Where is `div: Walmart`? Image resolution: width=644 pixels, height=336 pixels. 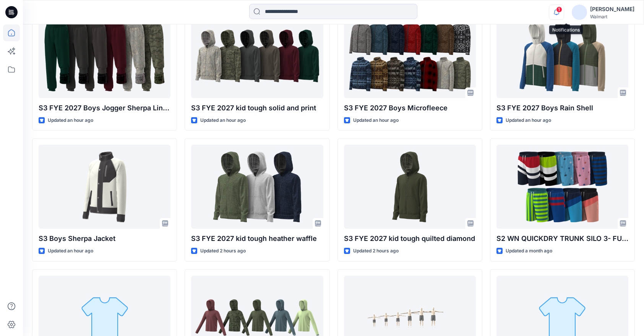
div: Walmart is located at coordinates (612, 16).